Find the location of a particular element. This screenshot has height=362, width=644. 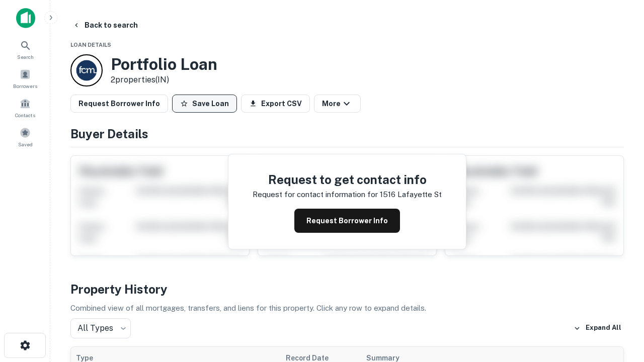

div: Chat Widget is located at coordinates (619, 274).